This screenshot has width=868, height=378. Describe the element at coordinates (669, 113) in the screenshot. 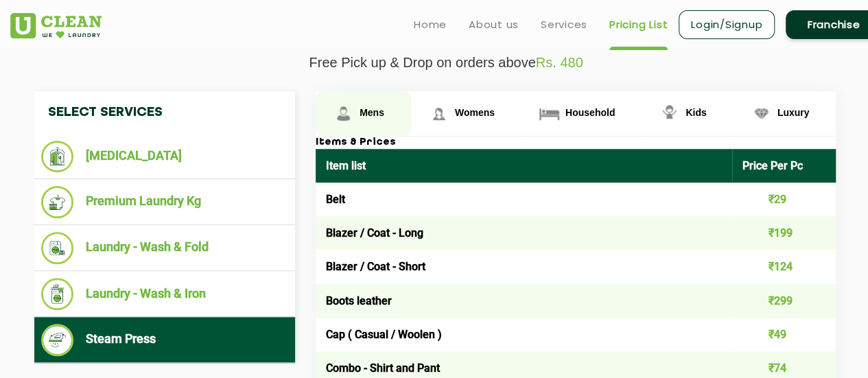

I see `img: Kids` at that location.